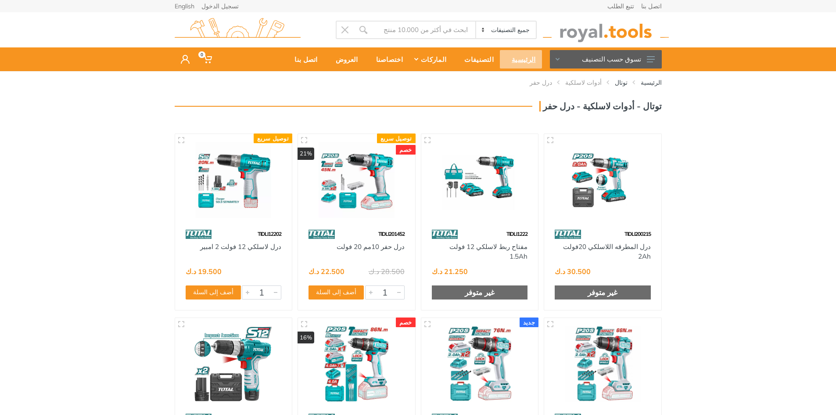 Image resolution: width=836 pixels, height=415 pixels. I want to click on a: توتال, so click(621, 82).